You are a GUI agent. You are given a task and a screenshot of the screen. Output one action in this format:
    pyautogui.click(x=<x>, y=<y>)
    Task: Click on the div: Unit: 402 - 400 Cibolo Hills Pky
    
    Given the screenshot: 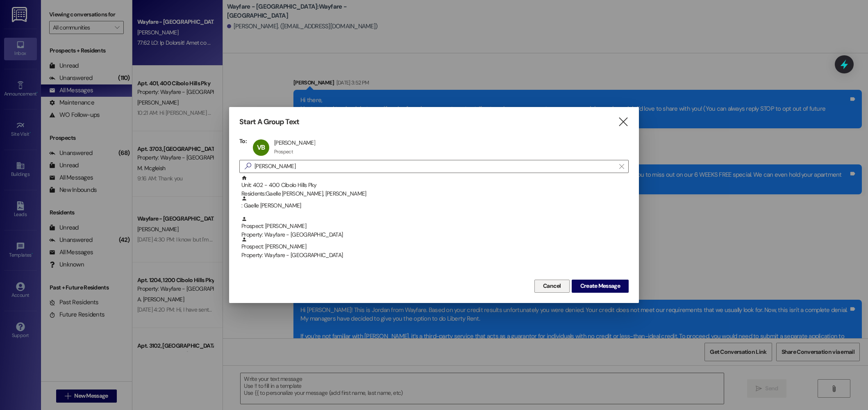 What is the action you would take?
    pyautogui.click(x=435, y=186)
    